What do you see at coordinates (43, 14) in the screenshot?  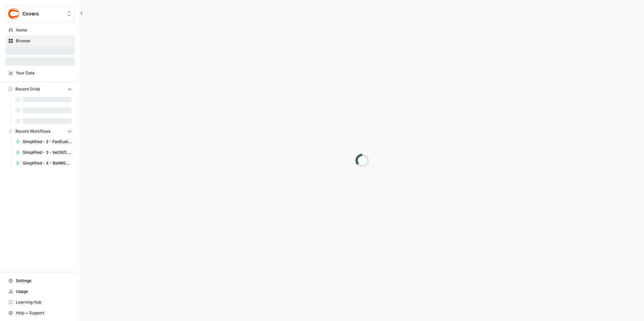 I see `span: Covers` at bounding box center [43, 14].